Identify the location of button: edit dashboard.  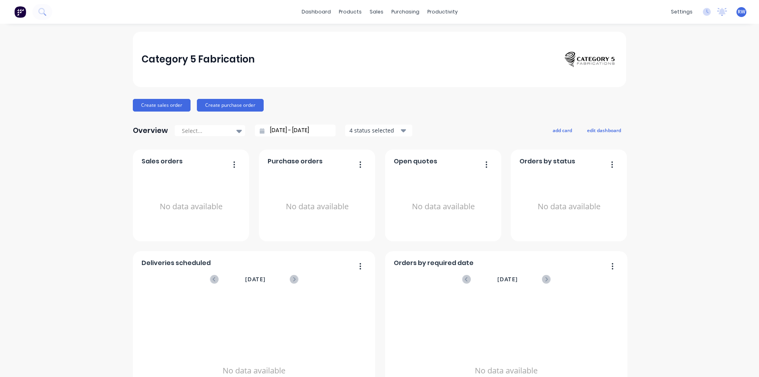
(604, 130).